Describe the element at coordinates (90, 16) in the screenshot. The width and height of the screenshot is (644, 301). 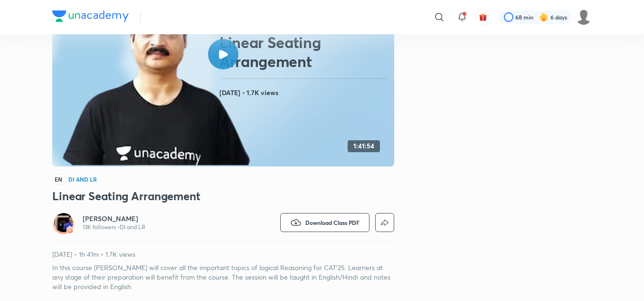
I see `img: Company Logo` at that location.